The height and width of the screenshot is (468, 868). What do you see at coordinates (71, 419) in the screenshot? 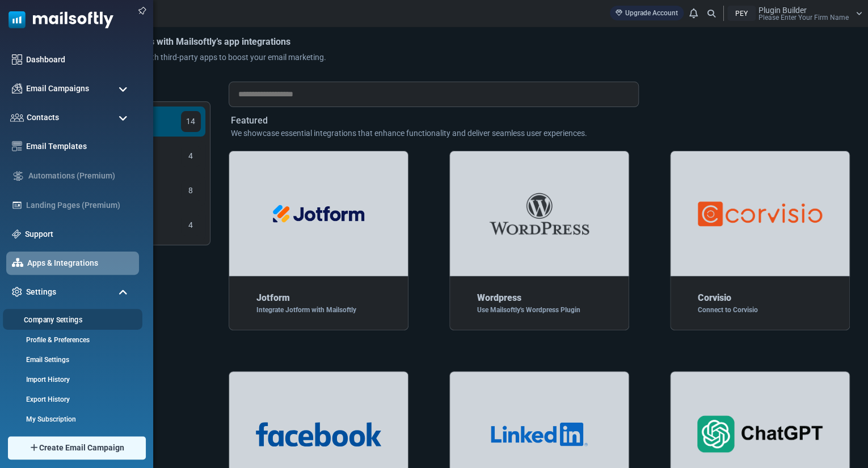
I see `a: My Subscription` at bounding box center [71, 419].